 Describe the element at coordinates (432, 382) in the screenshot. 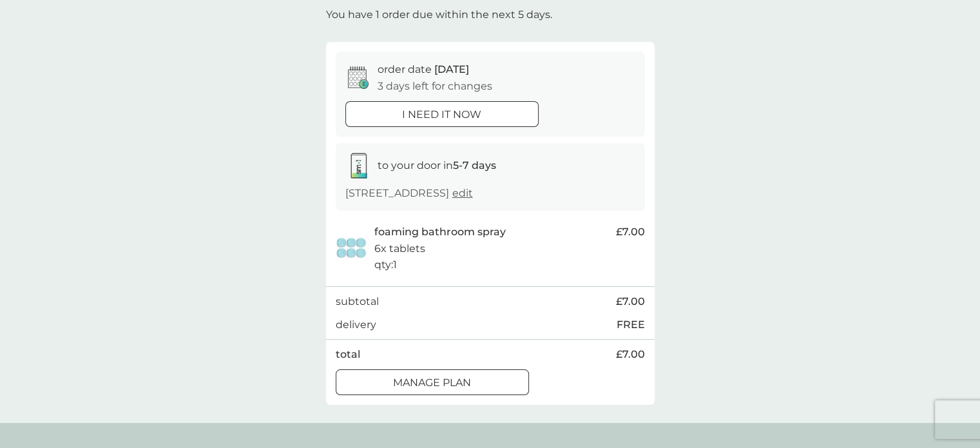

I see `button: Manage plan` at that location.